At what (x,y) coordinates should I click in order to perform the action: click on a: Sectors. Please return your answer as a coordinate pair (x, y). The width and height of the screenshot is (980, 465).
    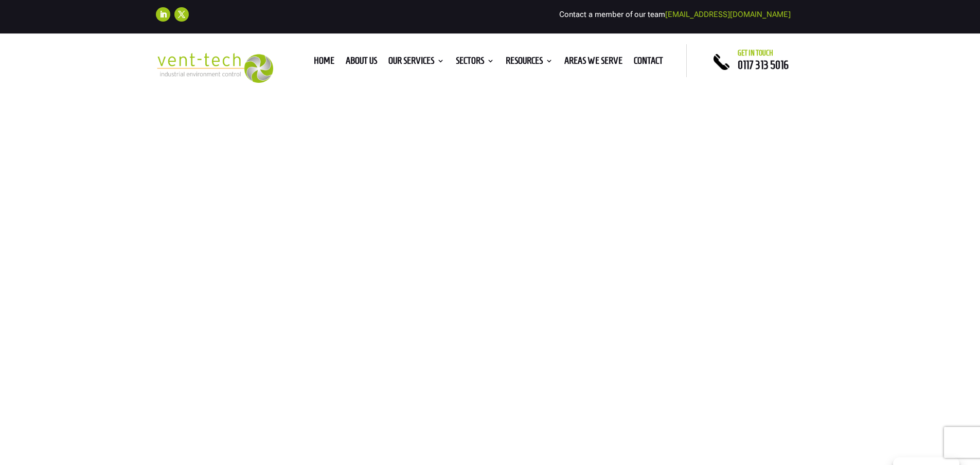
    Looking at the image, I should click on (475, 63).